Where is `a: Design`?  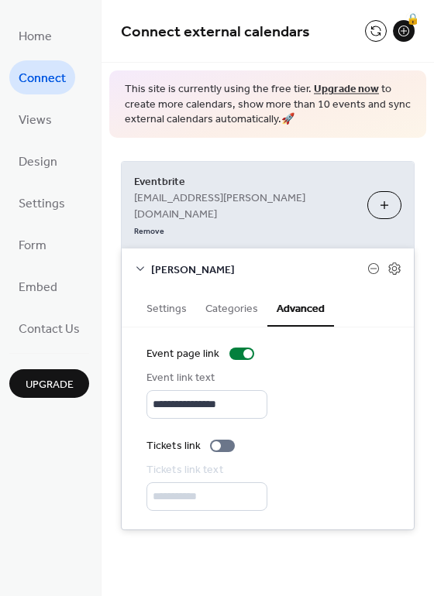
a: Design is located at coordinates (38, 161).